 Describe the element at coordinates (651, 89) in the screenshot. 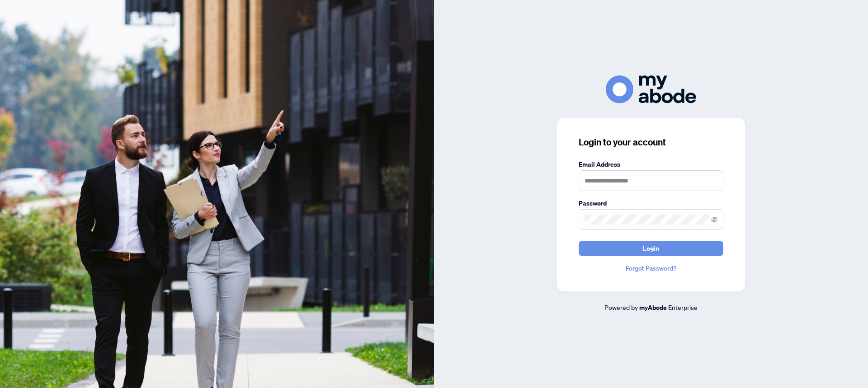

I see `img: ma-logo` at that location.